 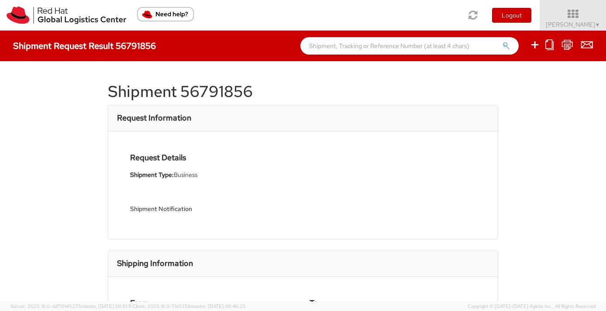 I want to click on img: rh-logistics-00dfa346123c4ec078e1.svg, so click(x=66, y=15).